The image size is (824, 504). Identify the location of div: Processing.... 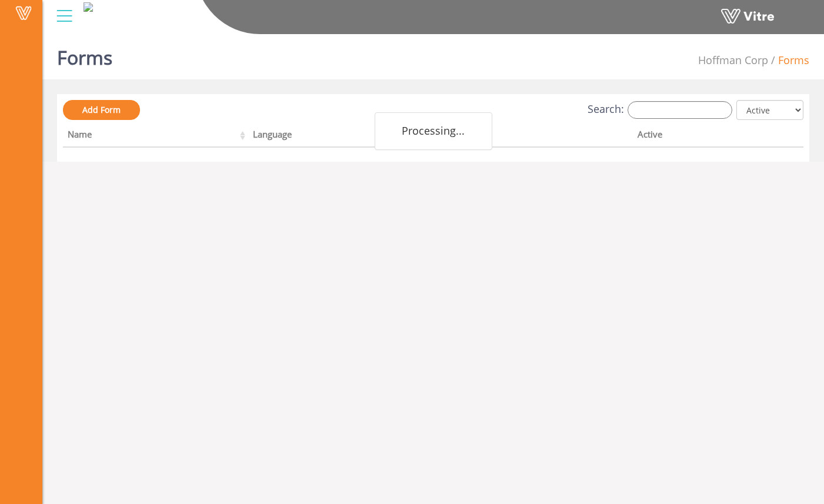
(433, 131).